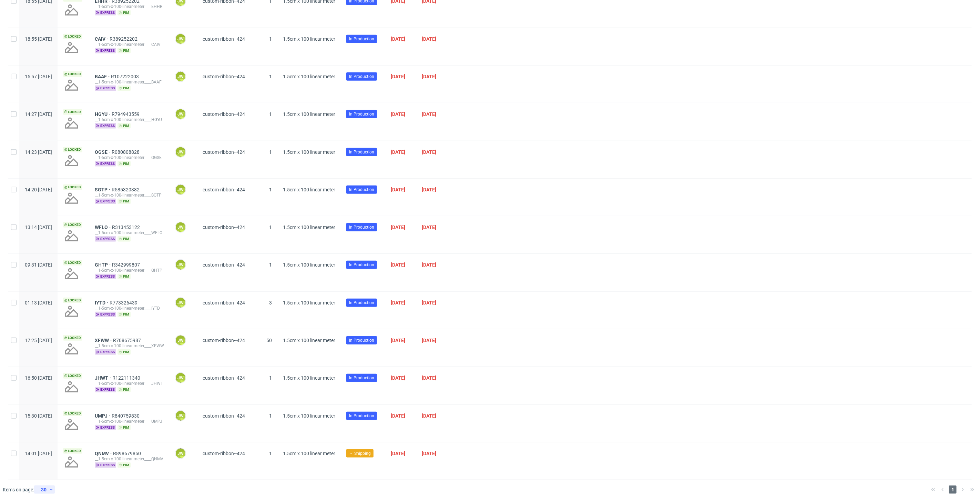 The height and width of the screenshot is (500, 980). Describe the element at coordinates (130, 7) in the screenshot. I see `div: __1-5cm-x-100-linear-meter____EHHR` at that location.